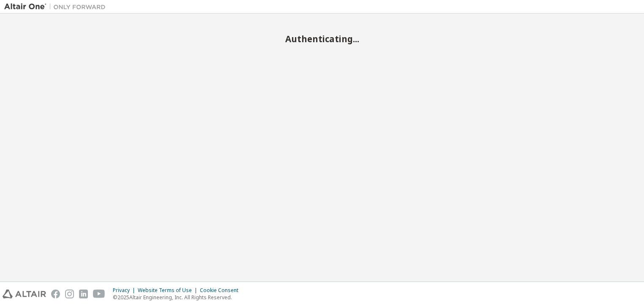 The height and width of the screenshot is (306, 644). I want to click on img: youtube.svg, so click(99, 294).